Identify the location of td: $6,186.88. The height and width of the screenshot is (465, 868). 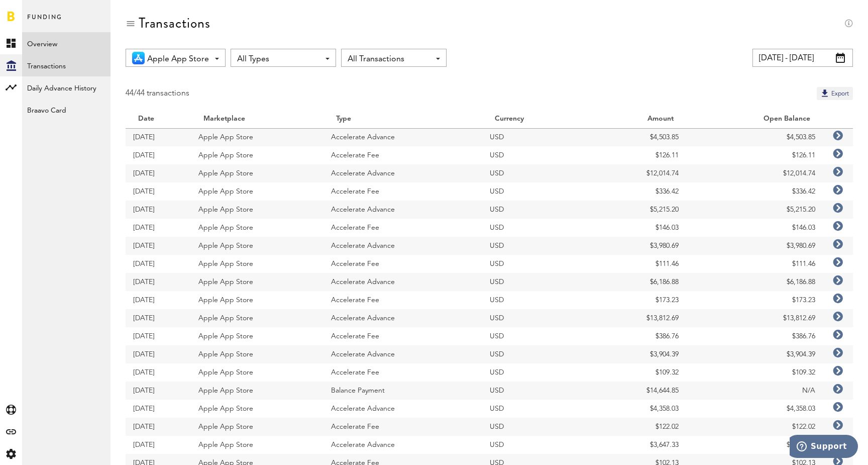
(754, 282).